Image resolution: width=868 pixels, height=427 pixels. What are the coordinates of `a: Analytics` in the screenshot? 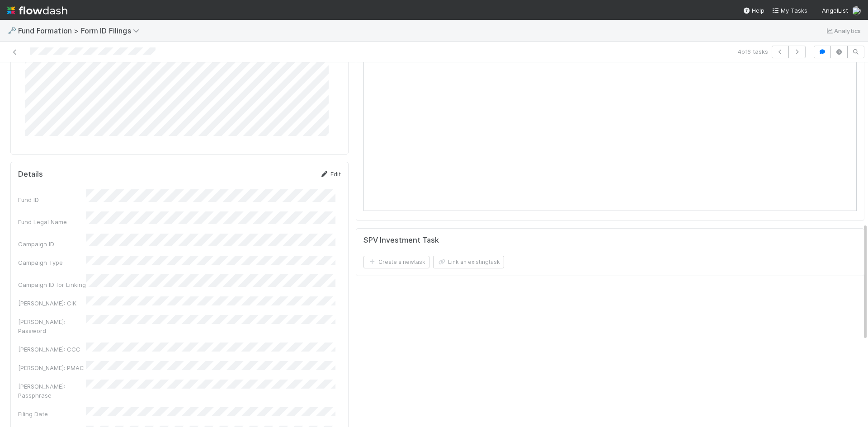 It's located at (843, 30).